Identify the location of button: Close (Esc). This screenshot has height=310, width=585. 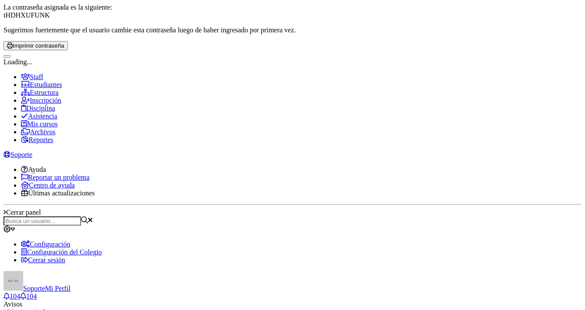
(7, 56).